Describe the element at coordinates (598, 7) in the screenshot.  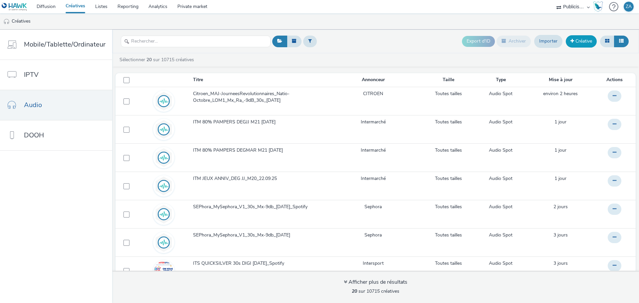
I see `img: Hawk Academy` at that location.